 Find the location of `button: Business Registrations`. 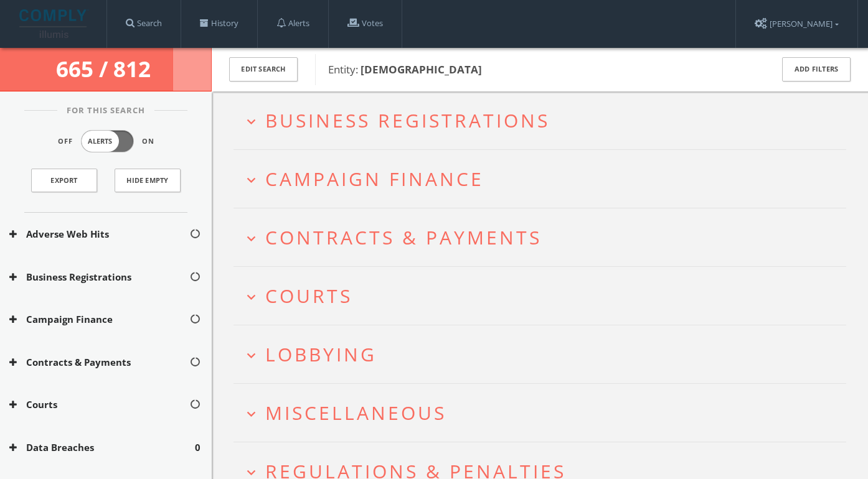

button: Business Registrations is located at coordinates (99, 277).